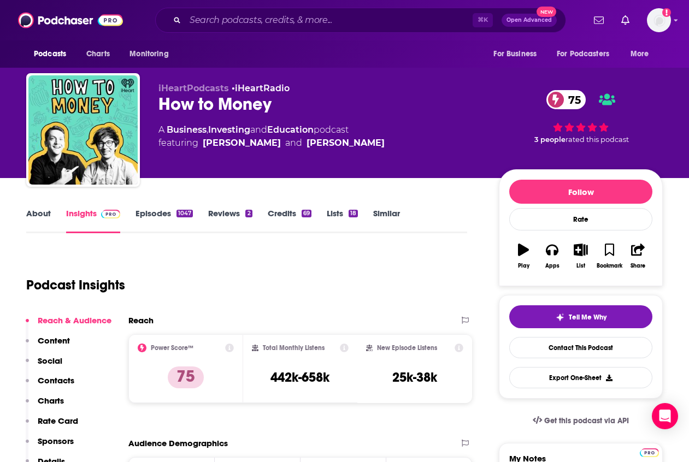 Image resolution: width=689 pixels, height=462 pixels. I want to click on button: Apps, so click(552, 256).